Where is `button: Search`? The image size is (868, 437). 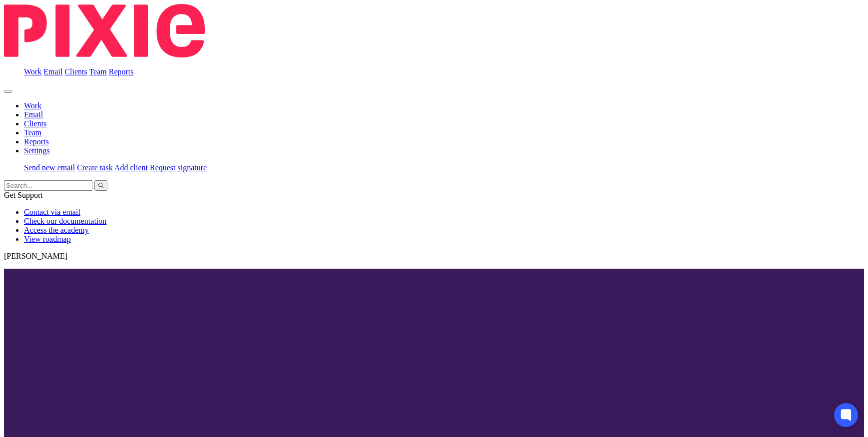 button: Search is located at coordinates (101, 186).